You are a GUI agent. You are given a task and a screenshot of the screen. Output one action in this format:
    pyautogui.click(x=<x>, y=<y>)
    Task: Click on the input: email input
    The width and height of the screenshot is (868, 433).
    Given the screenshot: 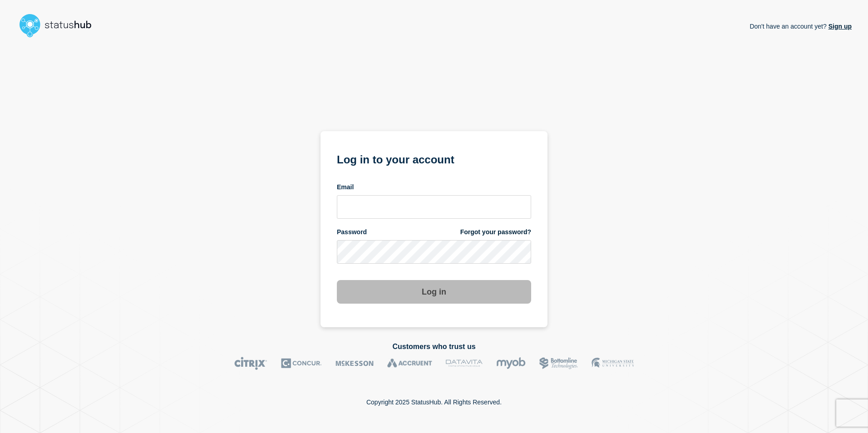 What is the action you would take?
    pyautogui.click(x=434, y=207)
    